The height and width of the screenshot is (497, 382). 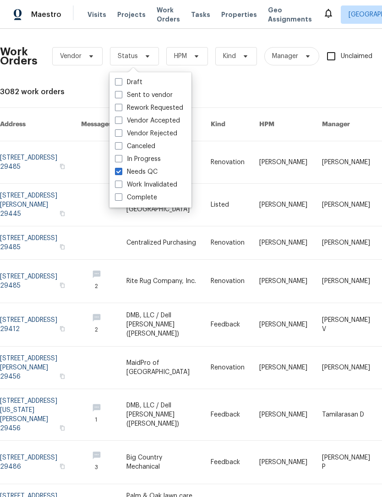 I want to click on label: In Progress, so click(x=138, y=159).